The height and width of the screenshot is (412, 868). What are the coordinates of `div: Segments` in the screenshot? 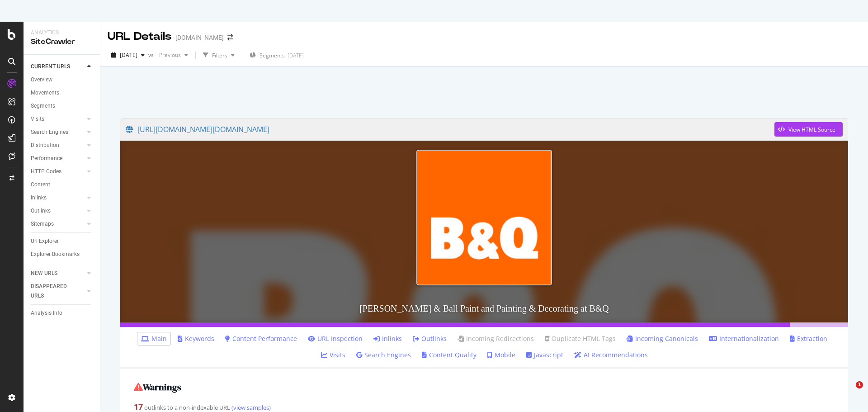 It's located at (43, 106).